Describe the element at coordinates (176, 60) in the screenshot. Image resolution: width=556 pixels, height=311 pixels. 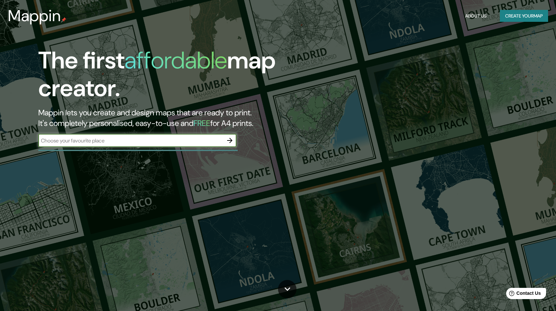
I see `h1: affordable` at that location.